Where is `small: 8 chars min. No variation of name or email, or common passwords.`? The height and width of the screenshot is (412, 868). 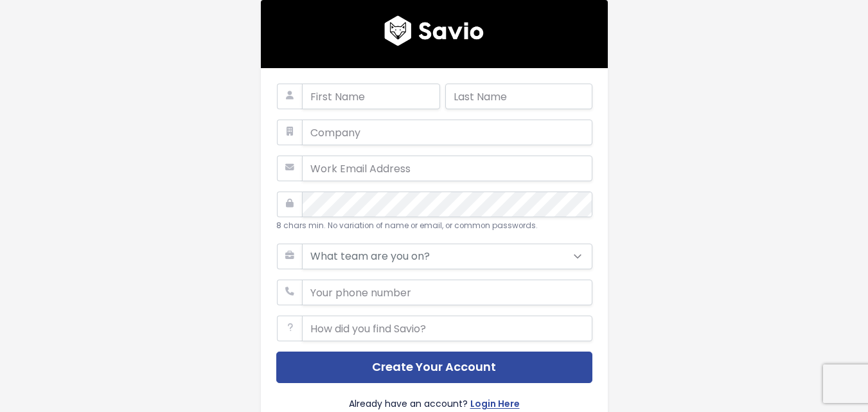 small: 8 chars min. No variation of name or email, or common passwords. is located at coordinates (407, 225).